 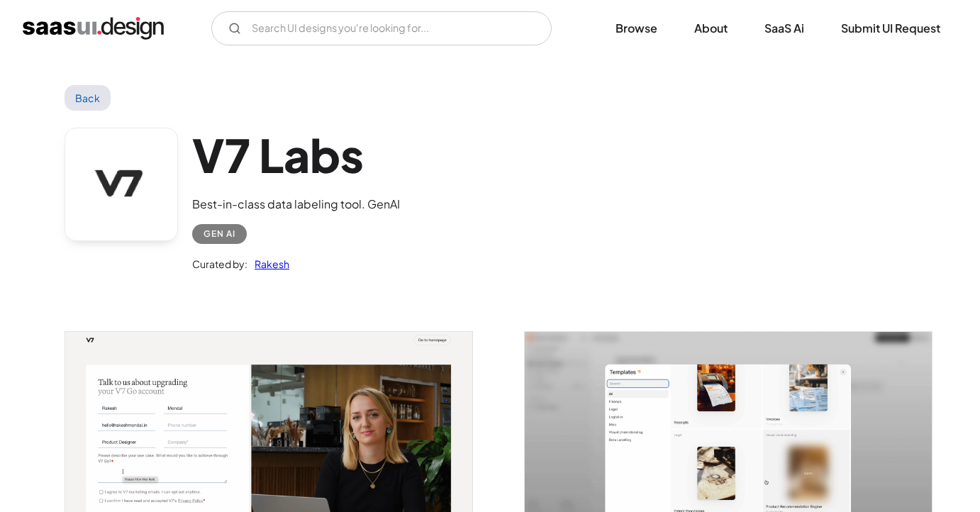 I want to click on div: Curated by:, so click(x=220, y=264).